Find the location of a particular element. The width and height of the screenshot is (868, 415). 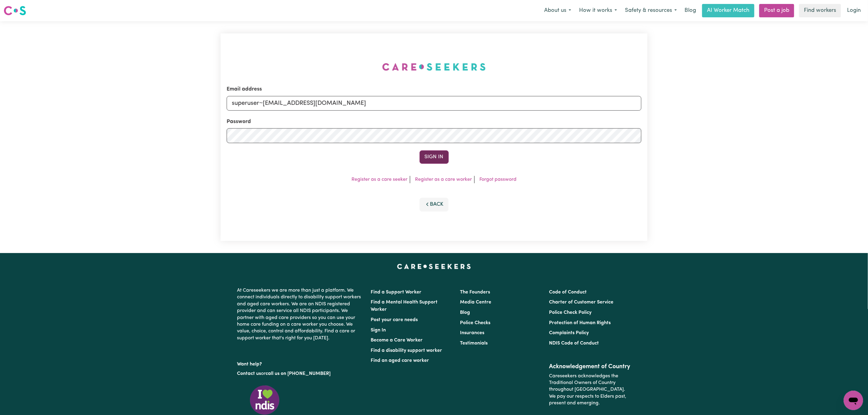

button: About us is located at coordinates (557, 10).